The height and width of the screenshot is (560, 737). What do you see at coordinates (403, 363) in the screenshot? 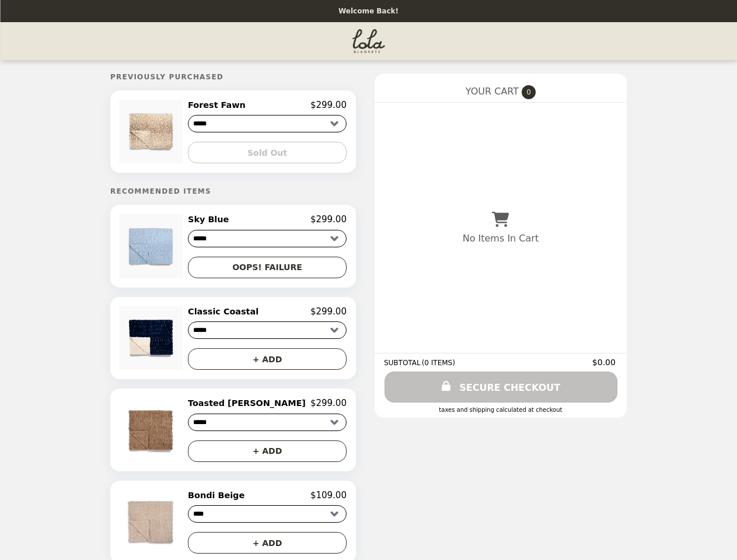
I see `span: SUBTOTAL` at bounding box center [403, 363].